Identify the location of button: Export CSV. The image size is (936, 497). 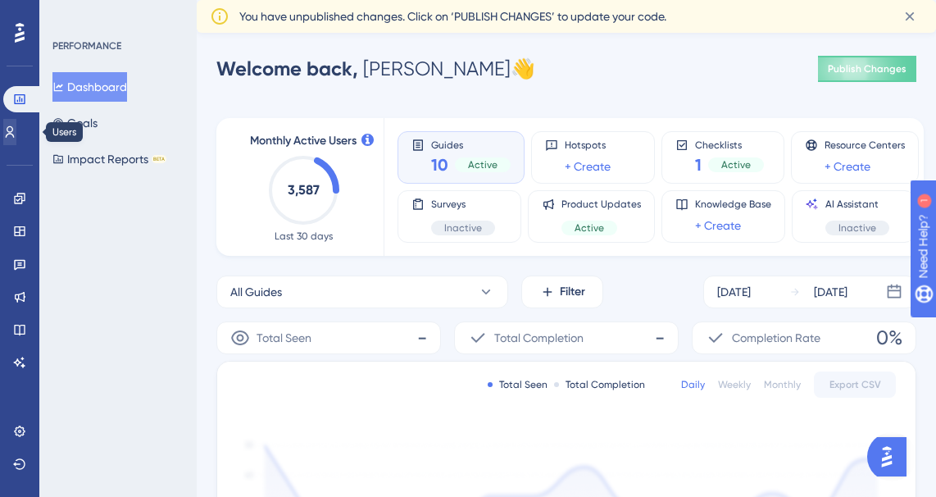
(855, 384).